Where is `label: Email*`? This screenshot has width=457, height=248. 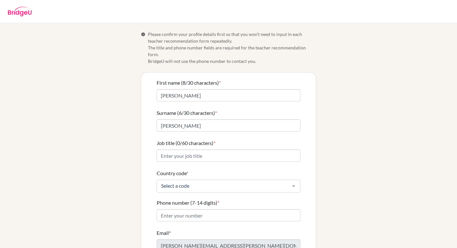
label: Email* is located at coordinates (164, 233).